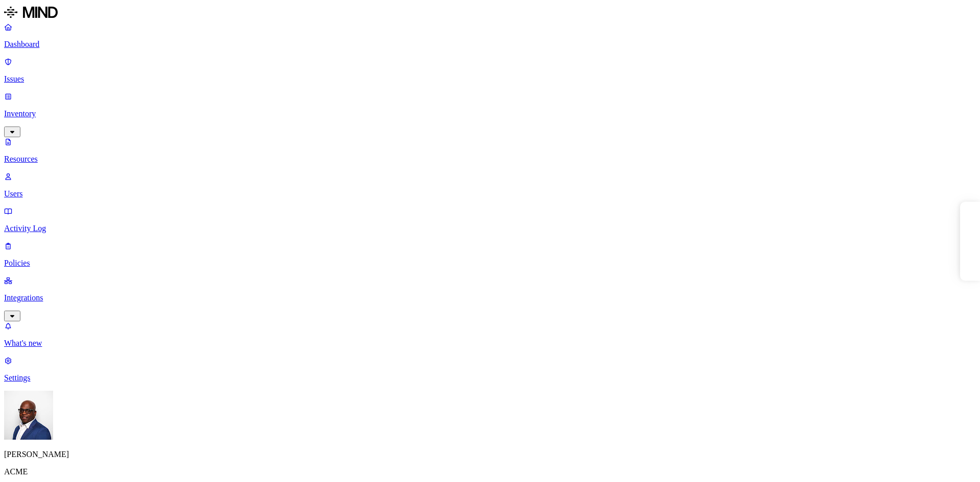 The width and height of the screenshot is (980, 482). Describe the element at coordinates (490, 13) in the screenshot. I see `a: MIND` at that location.